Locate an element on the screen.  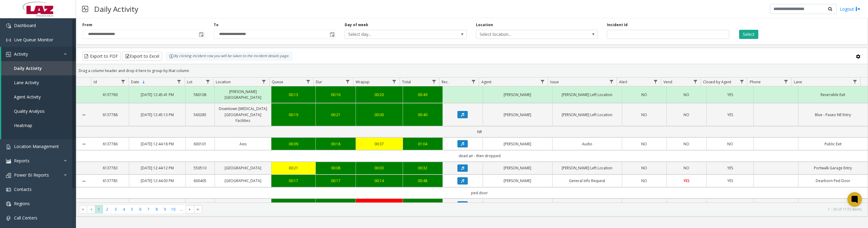
div: 00:21 is located at coordinates (335, 115).